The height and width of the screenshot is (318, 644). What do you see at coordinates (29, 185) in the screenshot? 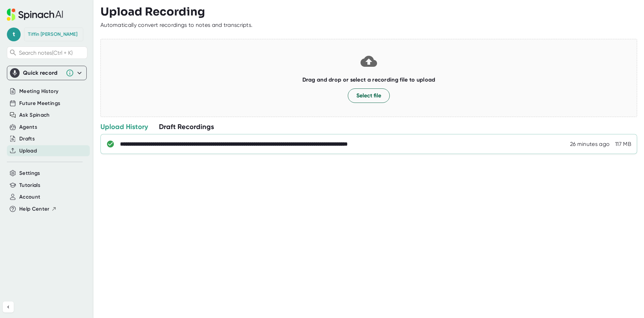
I see `span: Tutorials` at bounding box center [29, 185].